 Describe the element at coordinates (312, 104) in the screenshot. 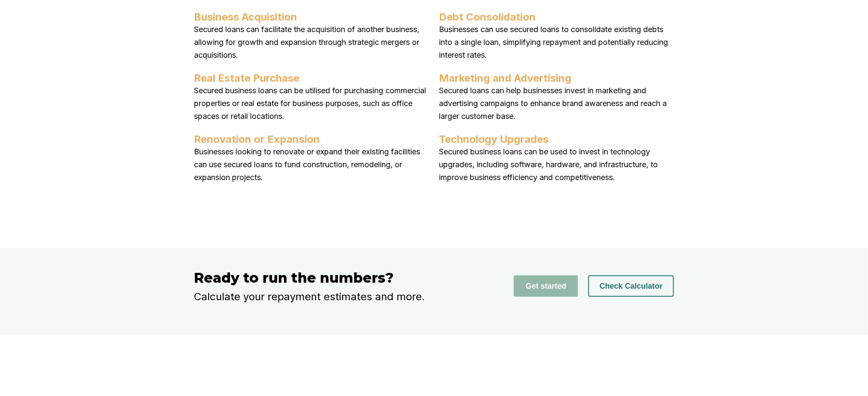

I see `p: Secured business loans can be utilised for purchasing commercial properties or real estate for bu...` at that location.